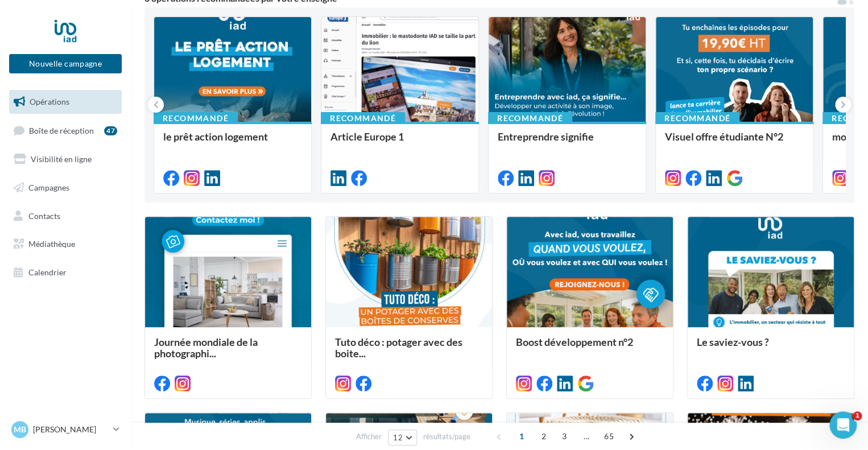 The width and height of the screenshot is (868, 450). I want to click on span: Entreprendre signifie, so click(546, 137).